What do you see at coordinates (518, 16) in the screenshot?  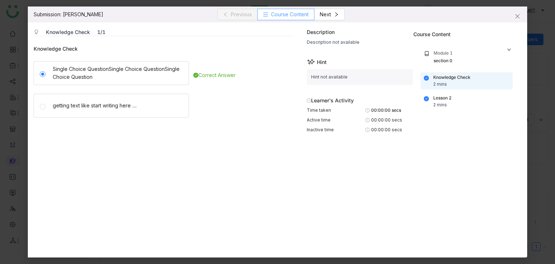 I see `button: Close` at bounding box center [518, 16].